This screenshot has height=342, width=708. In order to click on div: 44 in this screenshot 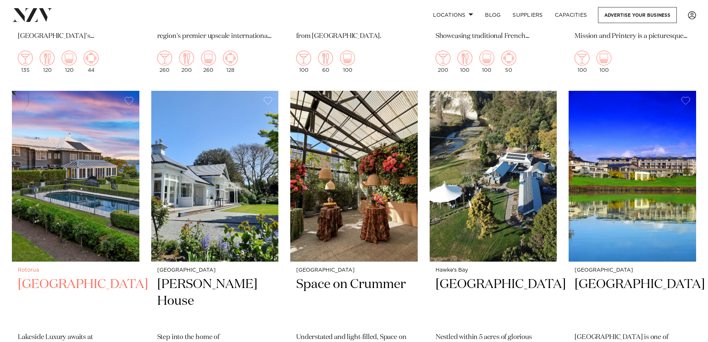, I will do `click(91, 62)`.